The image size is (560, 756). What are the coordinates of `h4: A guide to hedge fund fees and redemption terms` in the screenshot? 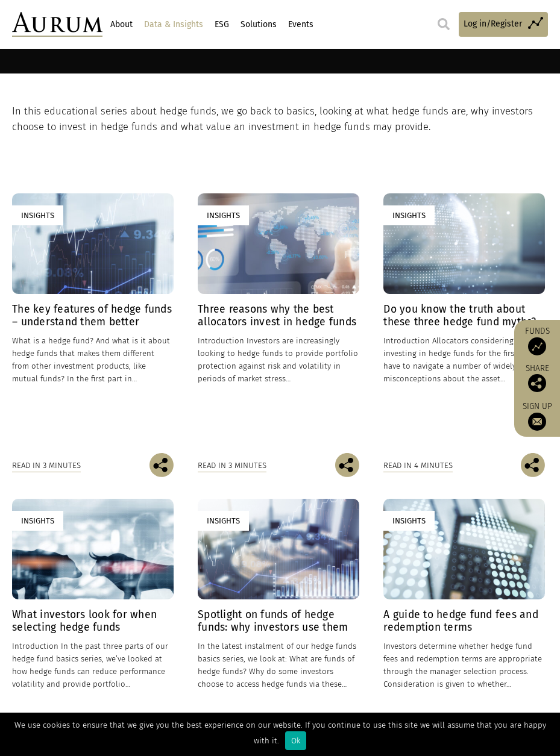 It's located at (464, 621).